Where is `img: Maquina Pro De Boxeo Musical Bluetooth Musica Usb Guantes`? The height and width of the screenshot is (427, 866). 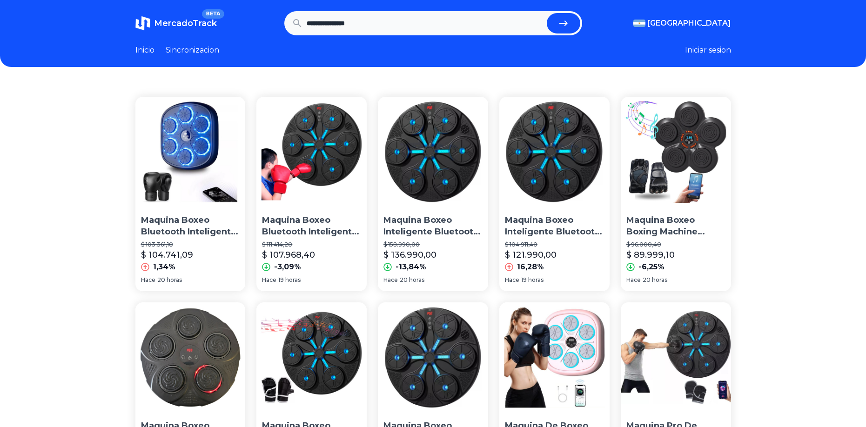
img: Maquina Pro De Boxeo Musical Bluetooth Musica Usb Guantes is located at coordinates (676, 358).